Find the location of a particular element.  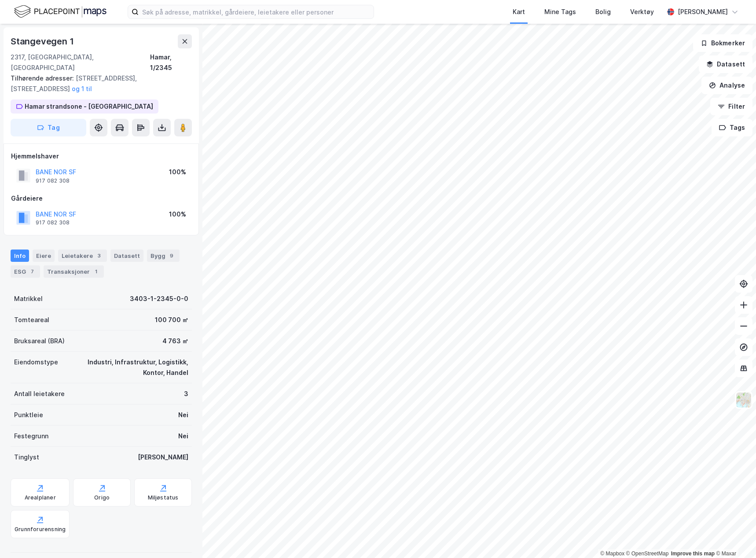

button: Bokmerker is located at coordinates (723, 43).